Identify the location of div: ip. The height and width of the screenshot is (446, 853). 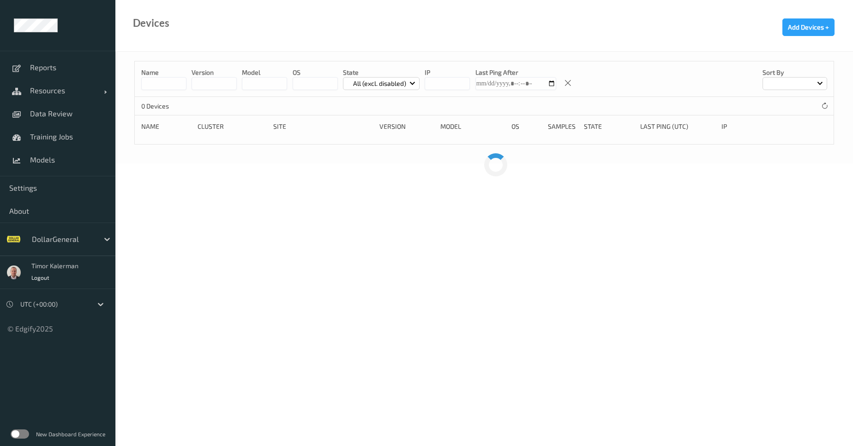
(751, 126).